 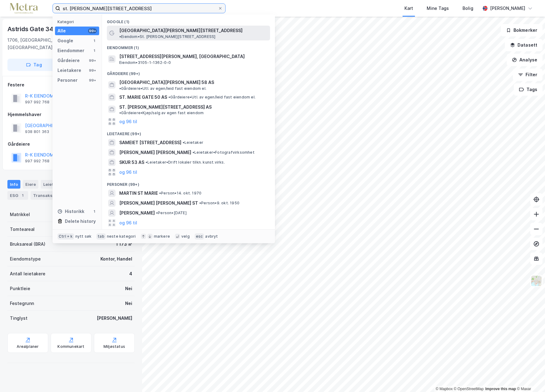 What do you see at coordinates (80, 221) in the screenshot?
I see `div: Delete history` at bounding box center [80, 221].